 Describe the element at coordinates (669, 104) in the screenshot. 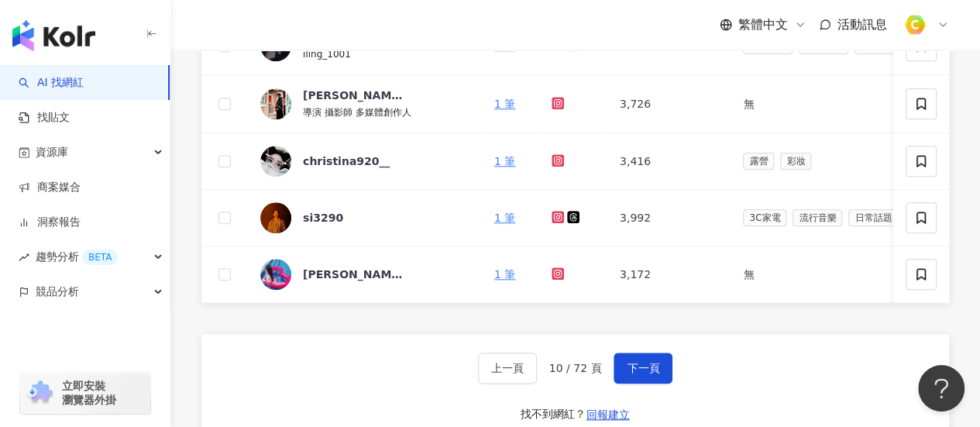

I see `td: 3,726` at that location.